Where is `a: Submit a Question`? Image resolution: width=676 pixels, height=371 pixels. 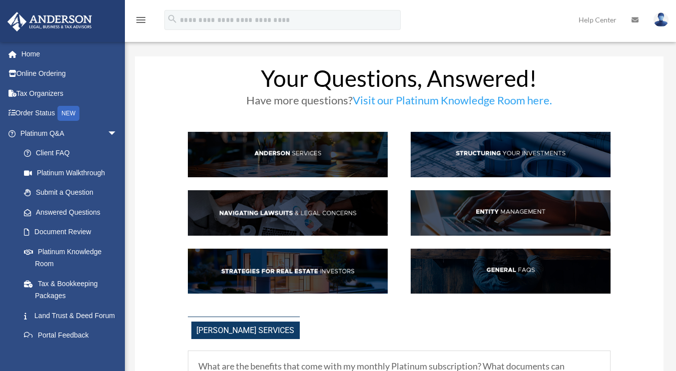
a: Submit a Question is located at coordinates (73, 193).